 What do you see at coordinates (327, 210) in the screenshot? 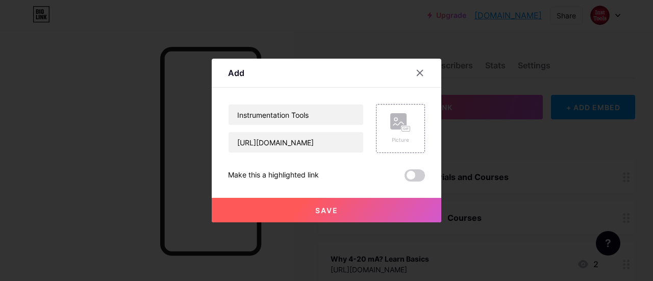
I see `span: Save` at bounding box center [327, 210].